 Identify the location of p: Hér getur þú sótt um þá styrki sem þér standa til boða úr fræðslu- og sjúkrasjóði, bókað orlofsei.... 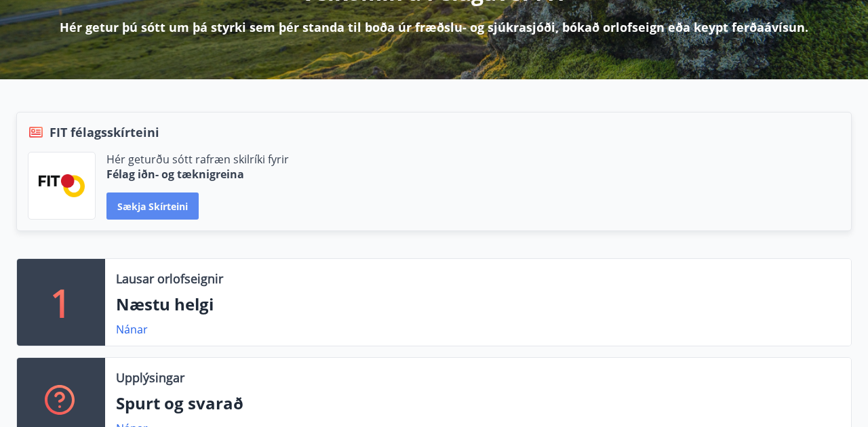
(434, 27).